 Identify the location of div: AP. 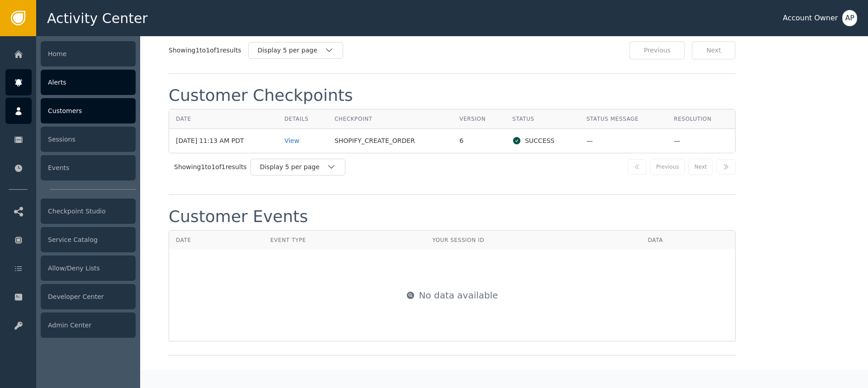
(850, 18).